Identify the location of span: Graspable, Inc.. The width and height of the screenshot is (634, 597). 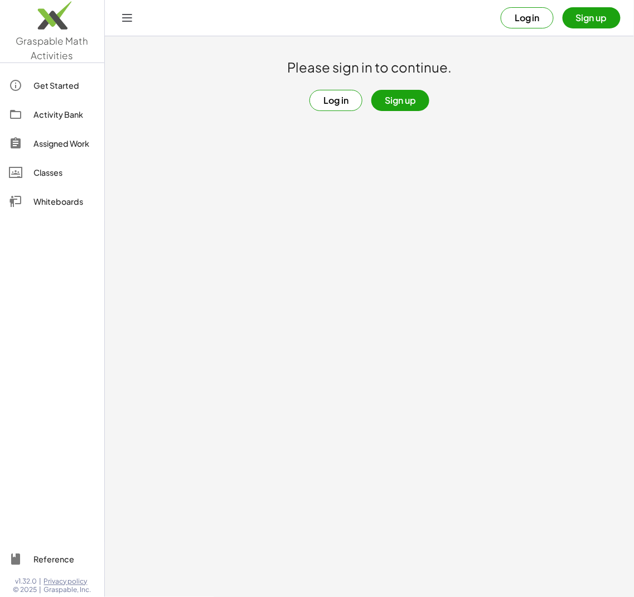
(68, 590).